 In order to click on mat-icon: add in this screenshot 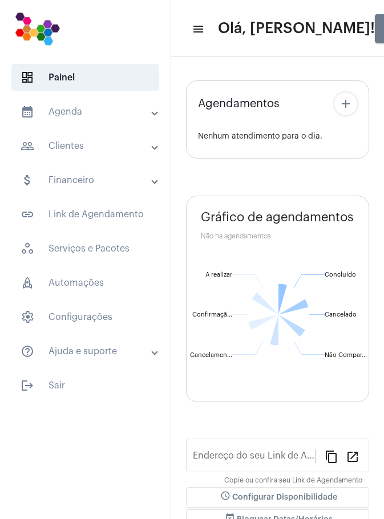, I will do `click(345, 104)`.